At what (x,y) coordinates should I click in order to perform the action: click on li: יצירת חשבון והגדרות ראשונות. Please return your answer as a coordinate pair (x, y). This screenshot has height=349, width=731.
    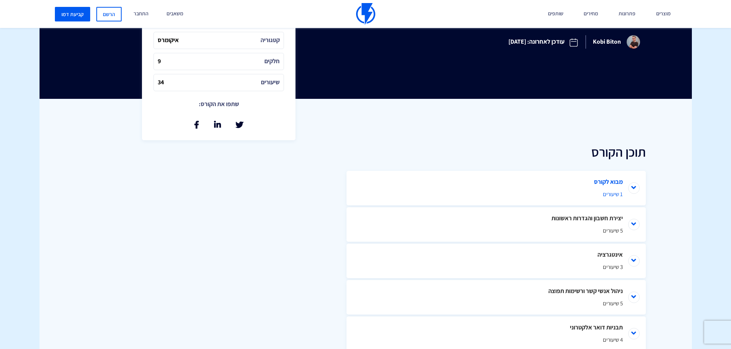
    Looking at the image, I should click on (496, 225).